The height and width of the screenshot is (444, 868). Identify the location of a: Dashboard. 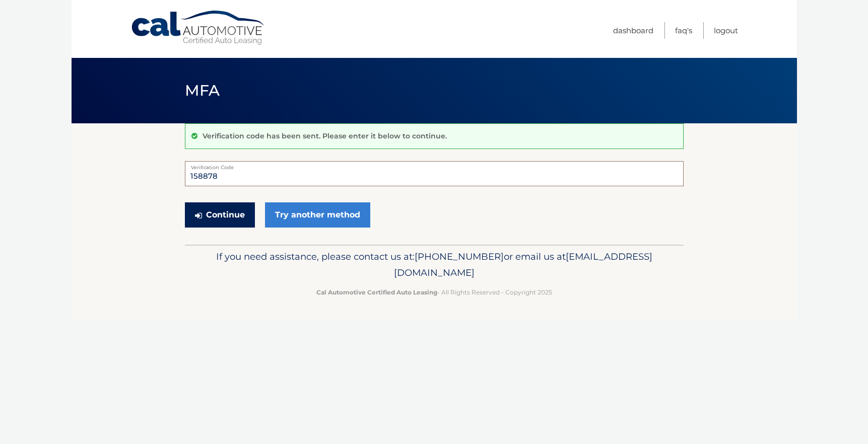
(633, 30).